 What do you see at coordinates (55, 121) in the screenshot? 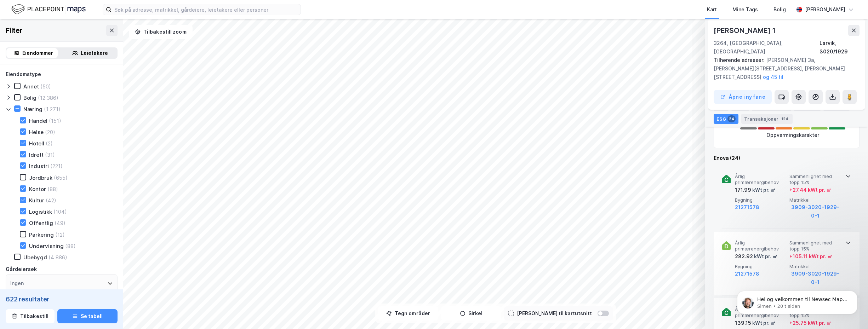
I see `div: (151)` at bounding box center [55, 121].